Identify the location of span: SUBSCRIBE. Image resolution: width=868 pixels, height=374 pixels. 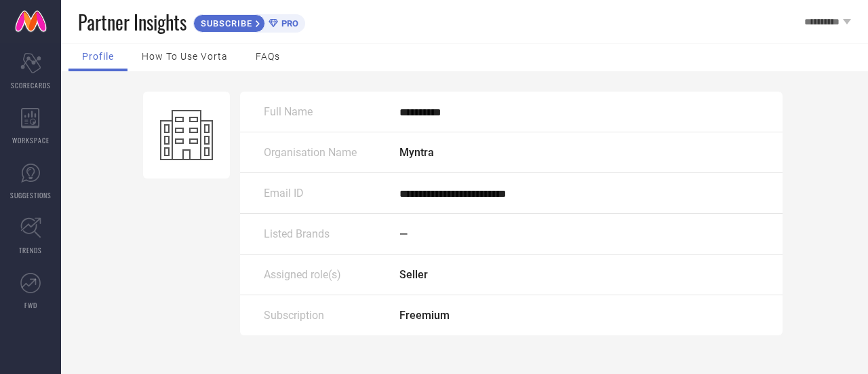
(225, 23).